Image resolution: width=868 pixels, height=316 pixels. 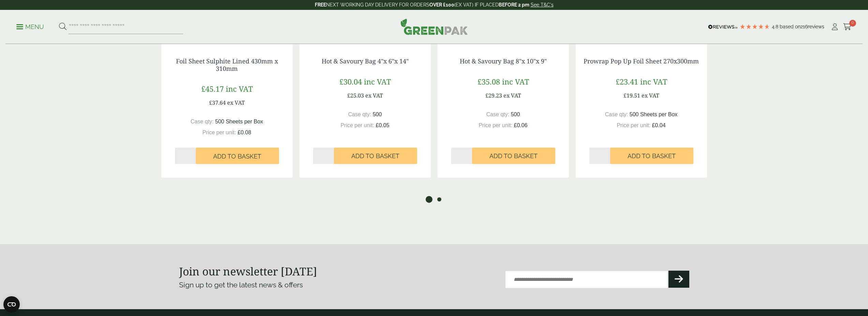 I want to click on a: Hot & Savoury Bag 8"x 10"x 9", so click(x=503, y=61).